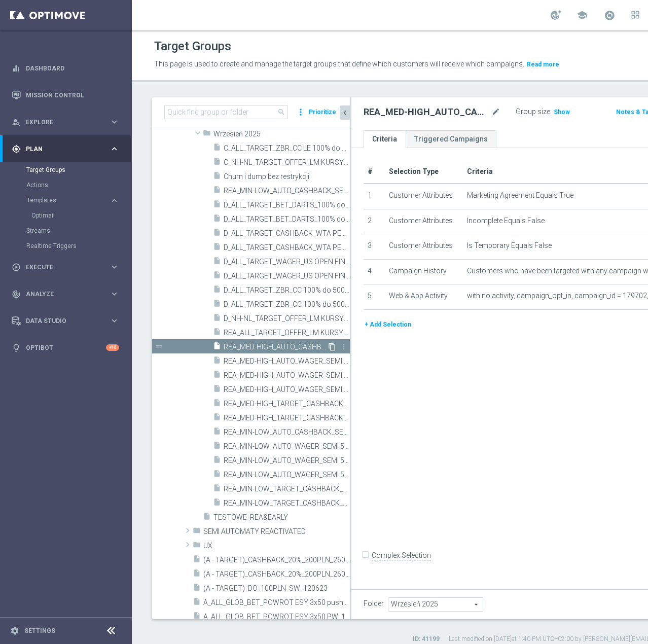 The width and height of the screenshot is (648, 644). What do you see at coordinates (61, 268) in the screenshot?
I see `div: Execute` at bounding box center [61, 268].